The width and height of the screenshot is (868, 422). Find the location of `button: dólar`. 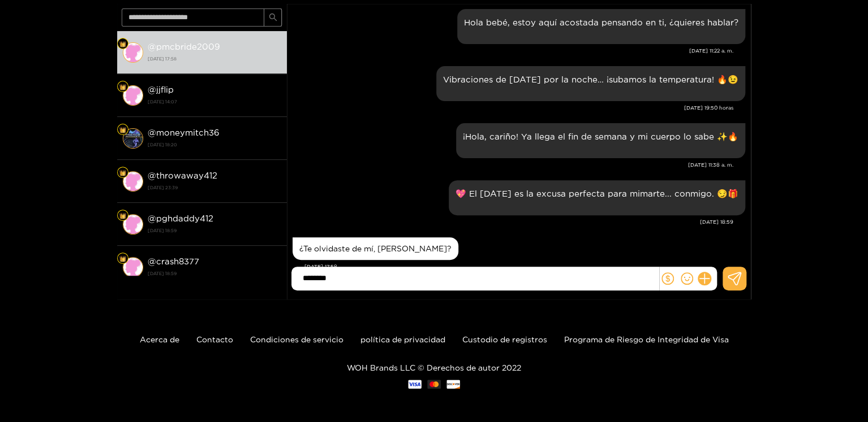

button: dólar is located at coordinates (667, 279).